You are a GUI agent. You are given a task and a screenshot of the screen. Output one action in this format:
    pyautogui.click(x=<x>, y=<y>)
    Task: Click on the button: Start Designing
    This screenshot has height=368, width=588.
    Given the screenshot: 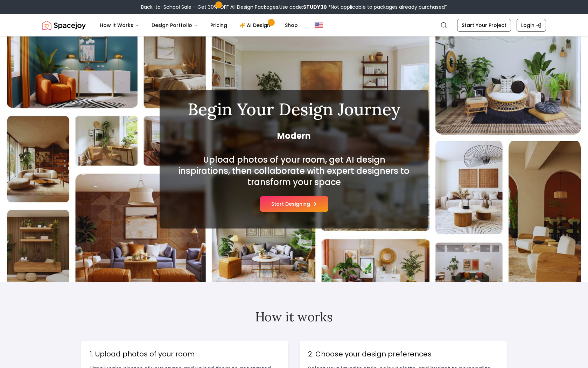 What is the action you would take?
    pyautogui.click(x=294, y=204)
    